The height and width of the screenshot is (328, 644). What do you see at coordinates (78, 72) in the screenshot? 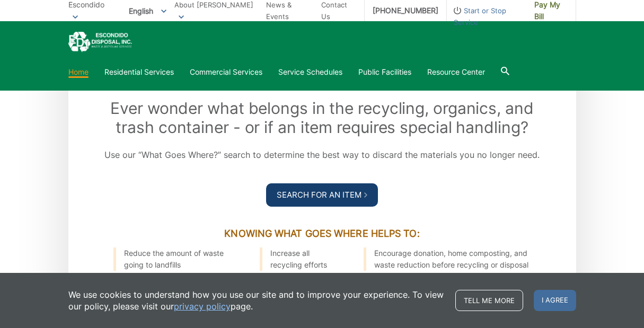
I see `a: Home` at bounding box center [78, 72].